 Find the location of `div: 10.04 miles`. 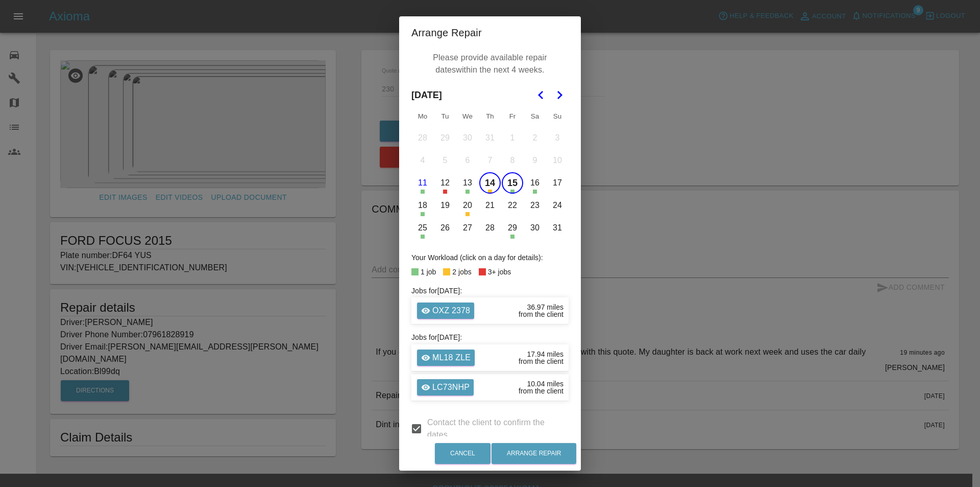

div: 10.04 miles is located at coordinates (545, 384).